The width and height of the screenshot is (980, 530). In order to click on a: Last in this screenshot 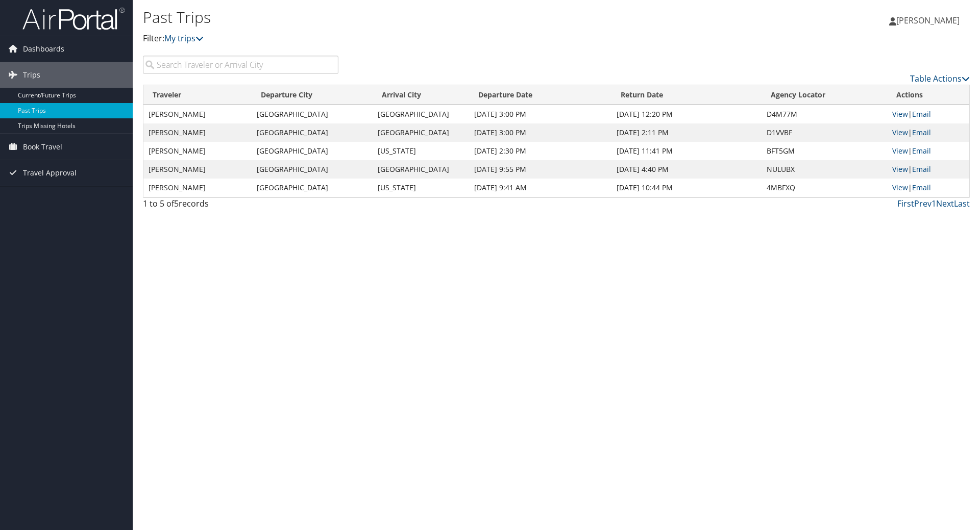, I will do `click(962, 204)`.